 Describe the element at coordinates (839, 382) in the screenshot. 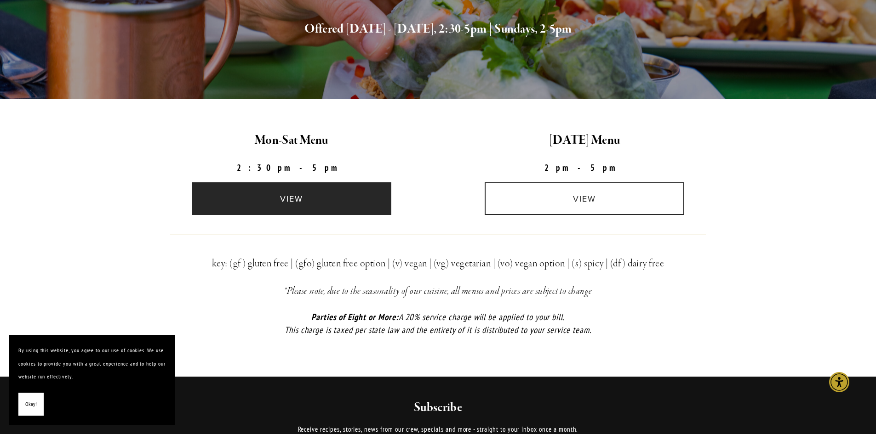

I see `div: Accessibility Menu` at that location.